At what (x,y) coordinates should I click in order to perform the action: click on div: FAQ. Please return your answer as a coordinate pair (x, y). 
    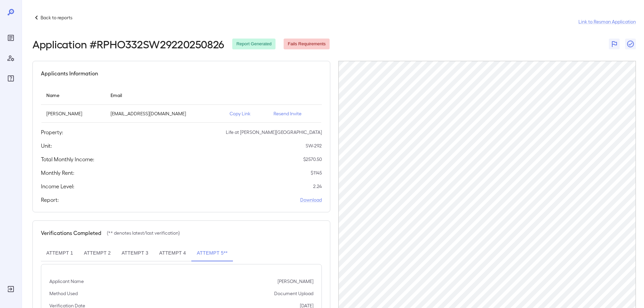
    Looking at the image, I should click on (11, 79).